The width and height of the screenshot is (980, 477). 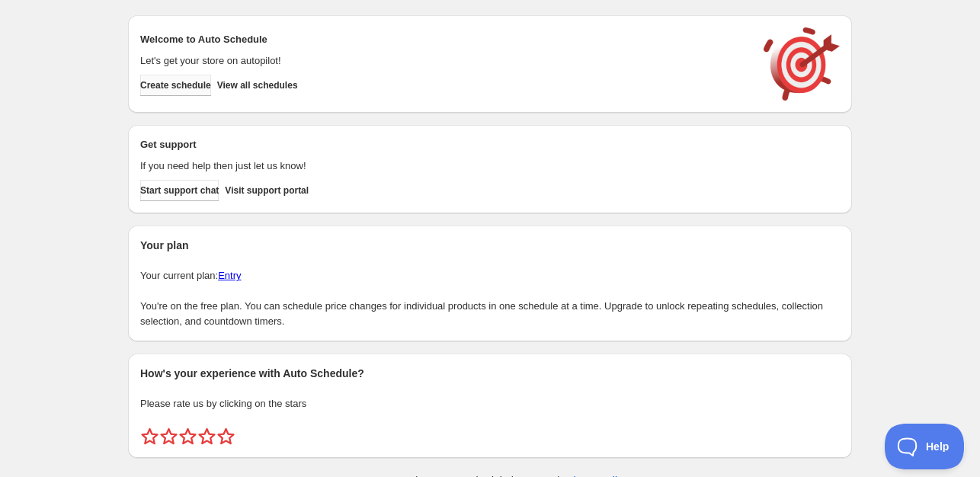 What do you see at coordinates (444, 39) in the screenshot?
I see `h2: Welcome to Auto Schedule` at bounding box center [444, 39].